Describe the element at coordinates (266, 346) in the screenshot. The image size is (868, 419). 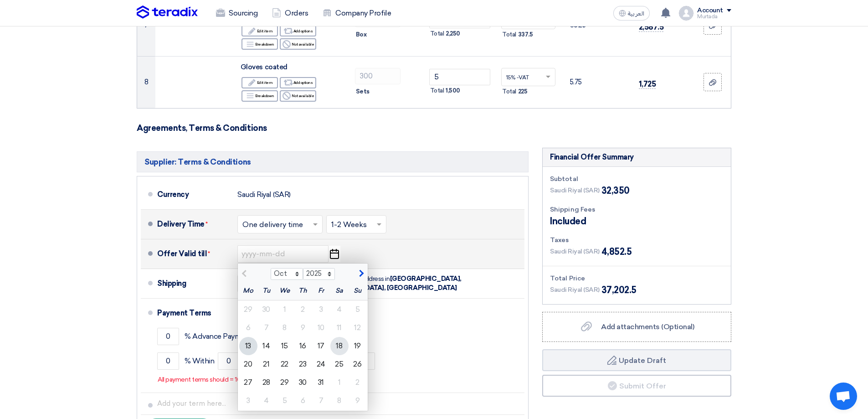
I see `div: 14` at that location.